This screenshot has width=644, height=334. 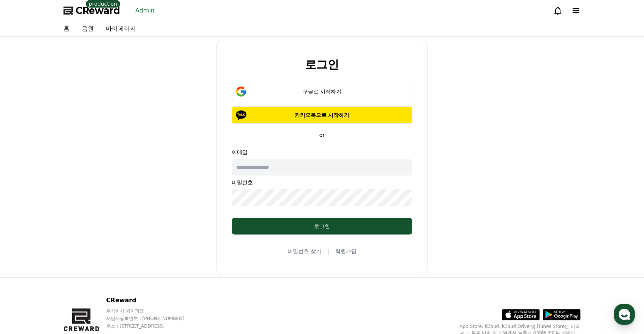 What do you see at coordinates (304, 251) in the screenshot?
I see `a: 비밀번호 찾기` at bounding box center [304, 251].